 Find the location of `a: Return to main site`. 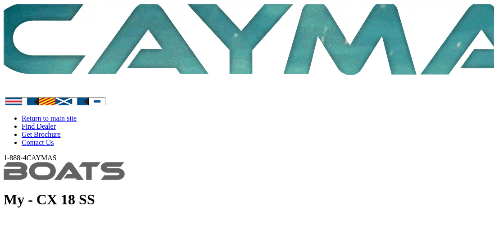

a: Return to main site is located at coordinates (49, 118).